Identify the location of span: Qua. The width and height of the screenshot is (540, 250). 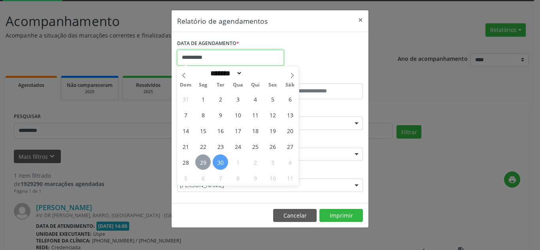
(238, 85).